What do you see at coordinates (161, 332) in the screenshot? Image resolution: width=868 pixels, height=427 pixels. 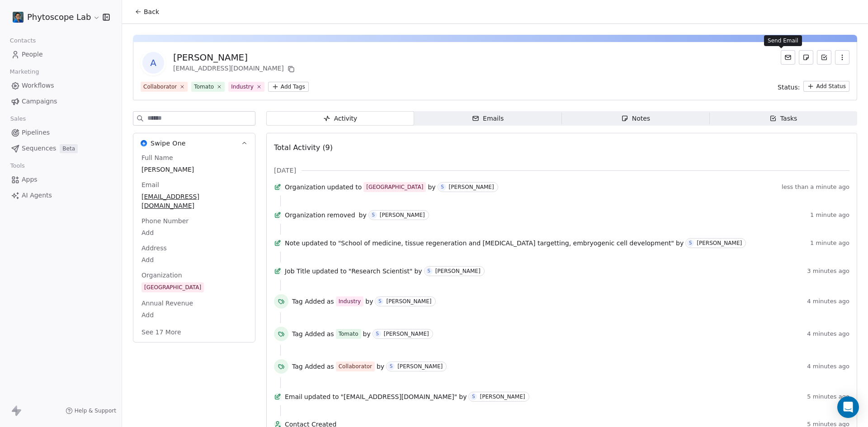 I see `button: See 17 More` at bounding box center [161, 332].